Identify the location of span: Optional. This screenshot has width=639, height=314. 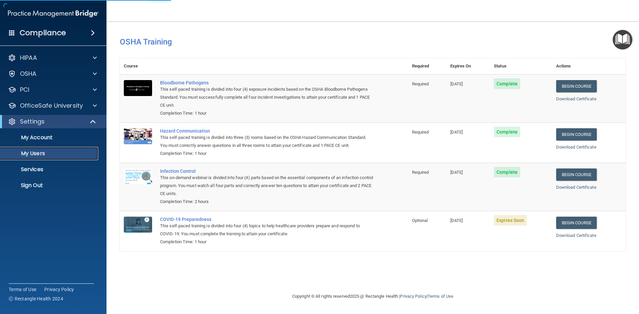
(420, 221).